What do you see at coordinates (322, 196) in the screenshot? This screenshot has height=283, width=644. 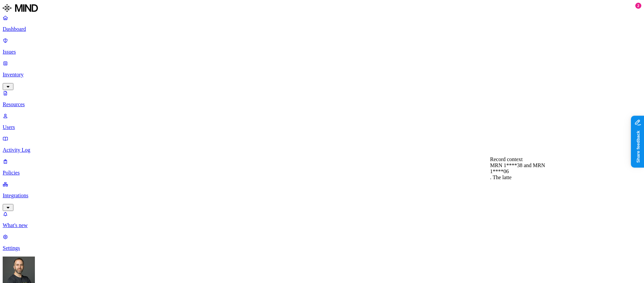 I see `p: Integrations` at bounding box center [322, 196].